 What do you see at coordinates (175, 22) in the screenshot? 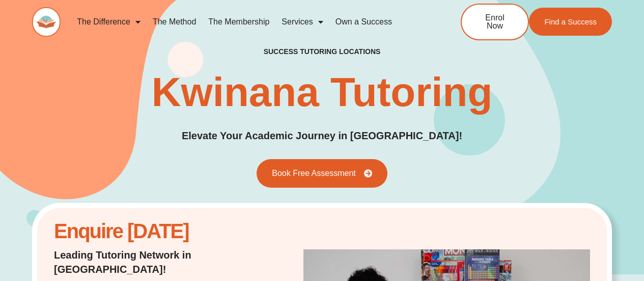
I see `a: The Method` at bounding box center [175, 22].